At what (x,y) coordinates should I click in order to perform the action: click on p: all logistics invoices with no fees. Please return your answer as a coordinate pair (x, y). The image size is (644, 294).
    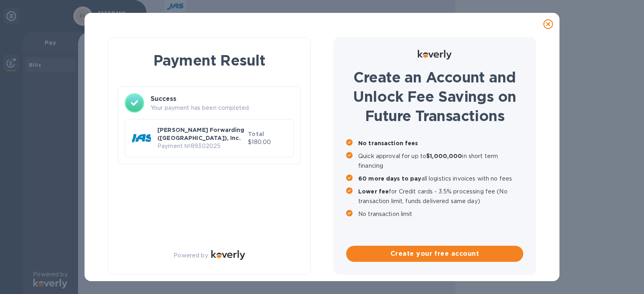
    Looking at the image, I should click on (440, 179).